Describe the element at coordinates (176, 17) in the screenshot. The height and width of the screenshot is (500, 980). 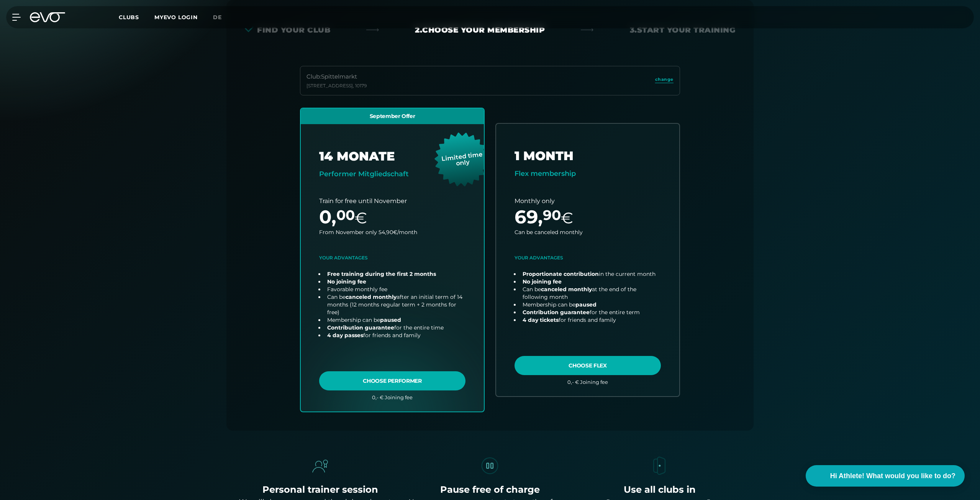
I see `a: MYEVO LOGIN` at that location.